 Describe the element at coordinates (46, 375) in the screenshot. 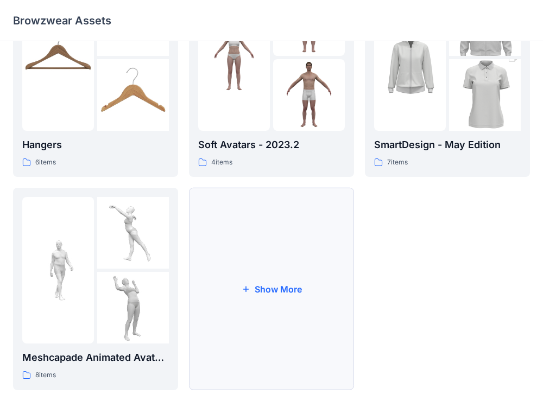

I see `p: 8 items` at that location.